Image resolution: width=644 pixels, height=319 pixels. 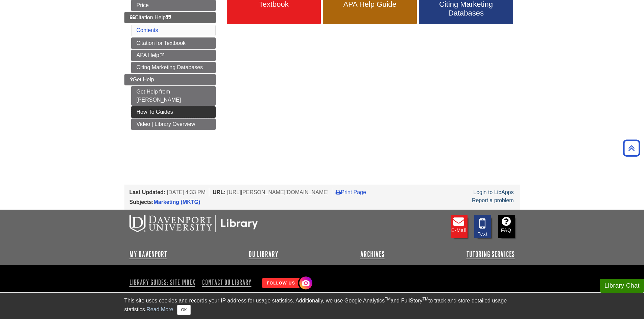 I want to click on span: Citation Help, so click(x=151, y=17).